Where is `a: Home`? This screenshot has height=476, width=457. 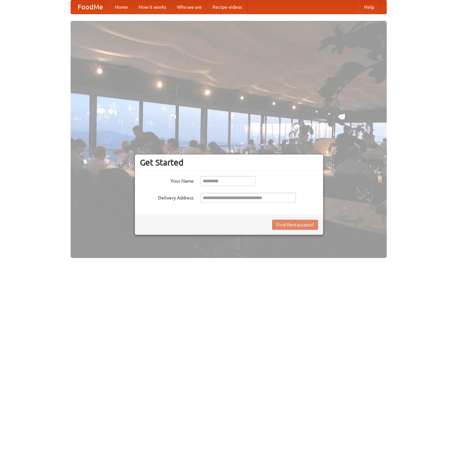
a: Home is located at coordinates (121, 7).